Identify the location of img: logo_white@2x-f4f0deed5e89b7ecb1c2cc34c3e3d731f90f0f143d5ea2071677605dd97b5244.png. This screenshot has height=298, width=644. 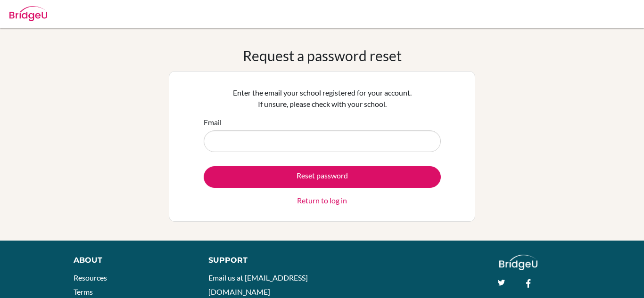
(519, 262).